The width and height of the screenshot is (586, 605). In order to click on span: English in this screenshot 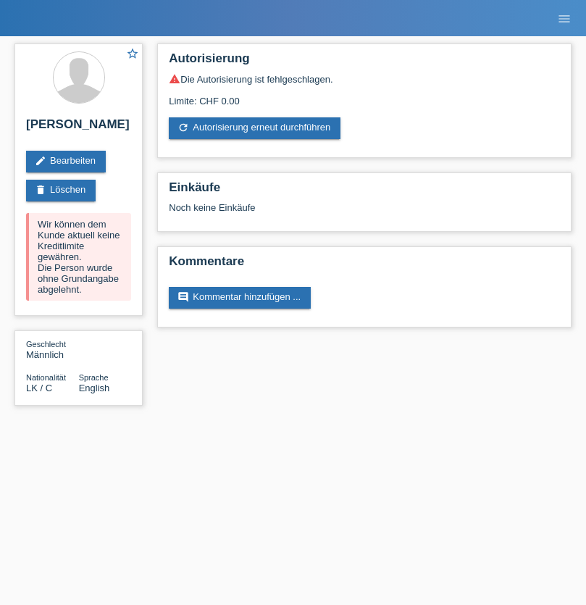, I will do `click(94, 387)`.